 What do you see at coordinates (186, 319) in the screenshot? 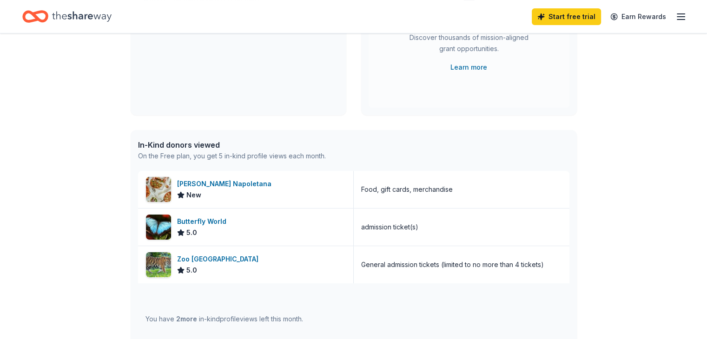
I see `span: 2 more` at bounding box center [186, 319].